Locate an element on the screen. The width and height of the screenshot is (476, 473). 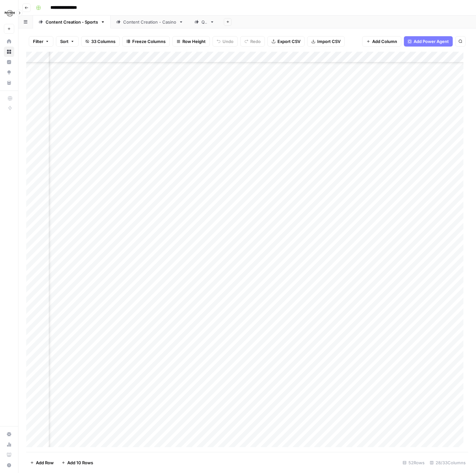
span: 33 Columns is located at coordinates (103, 41).